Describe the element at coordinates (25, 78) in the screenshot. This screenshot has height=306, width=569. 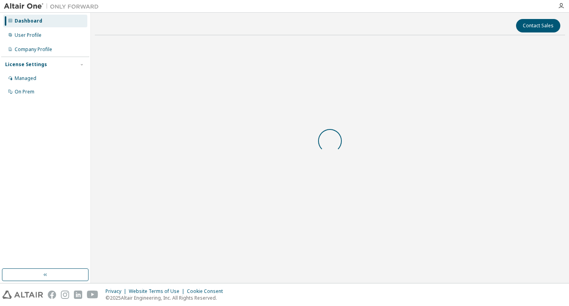
I see `div: Managed` at that location.